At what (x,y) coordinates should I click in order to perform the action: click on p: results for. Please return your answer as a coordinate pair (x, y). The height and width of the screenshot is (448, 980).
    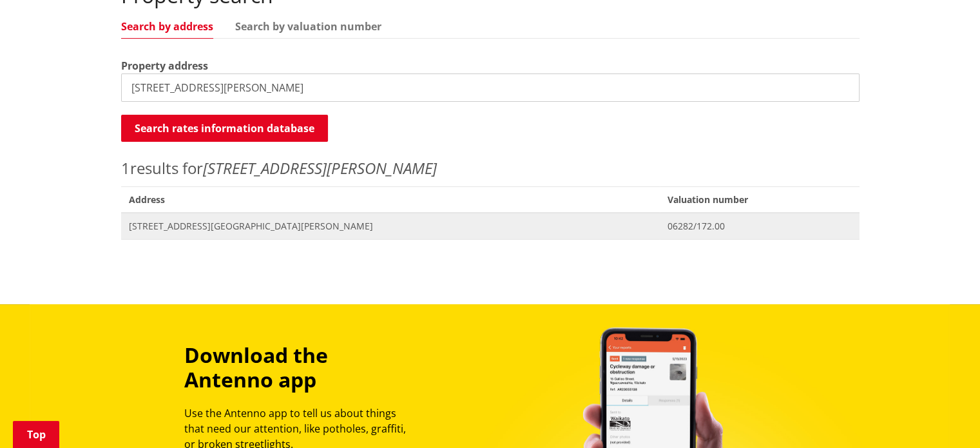
    Looking at the image, I should click on (490, 168).